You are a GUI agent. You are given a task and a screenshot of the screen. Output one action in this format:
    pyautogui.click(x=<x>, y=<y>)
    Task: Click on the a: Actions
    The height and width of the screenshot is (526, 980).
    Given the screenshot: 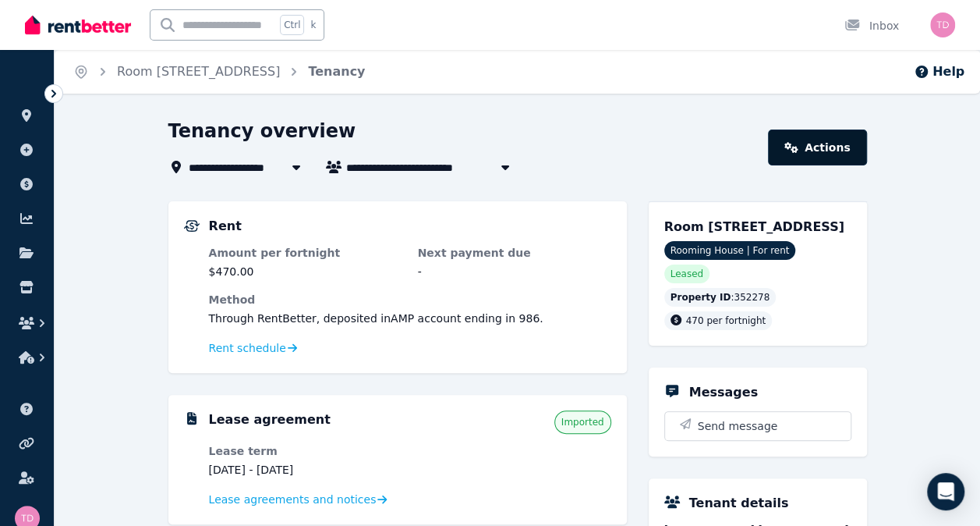 What is the action you would take?
    pyautogui.click(x=817, y=147)
    